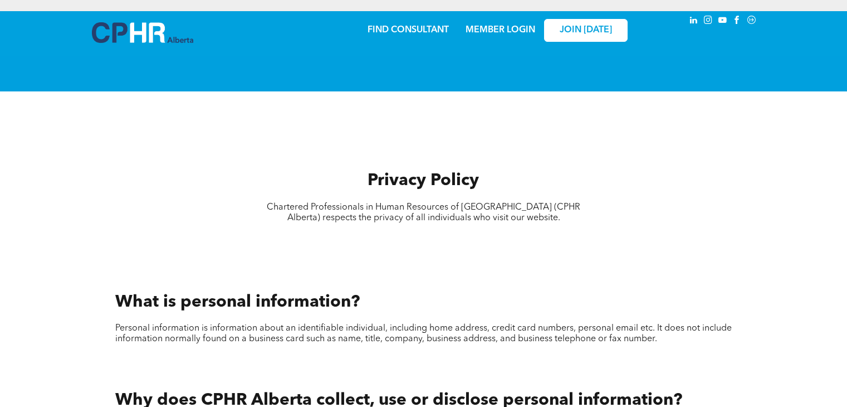 Image resolution: width=847 pixels, height=407 pixels. I want to click on span: Personal information is information about an identifiable individual, including home address, cre..., so click(423, 333).